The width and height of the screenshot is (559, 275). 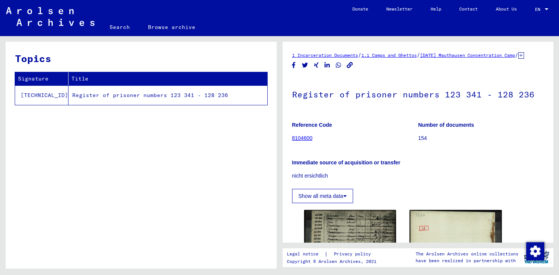 What do you see at coordinates (536, 257) in the screenshot?
I see `img: yv_logo.png` at bounding box center [536, 257].